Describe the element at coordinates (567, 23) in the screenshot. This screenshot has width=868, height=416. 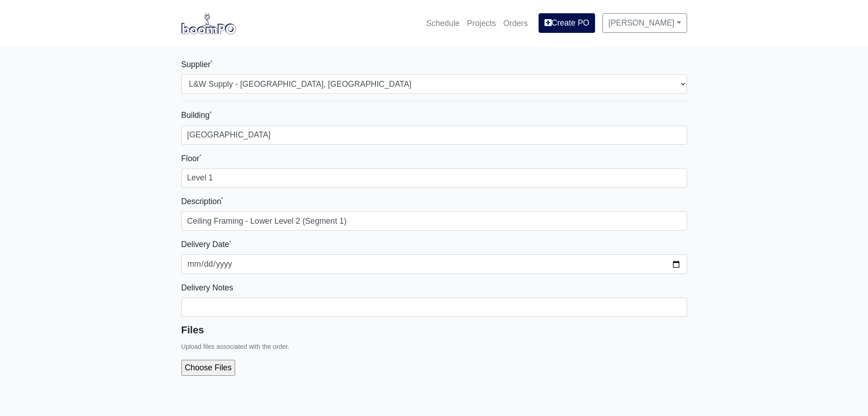
I see `a: Create PO` at that location.